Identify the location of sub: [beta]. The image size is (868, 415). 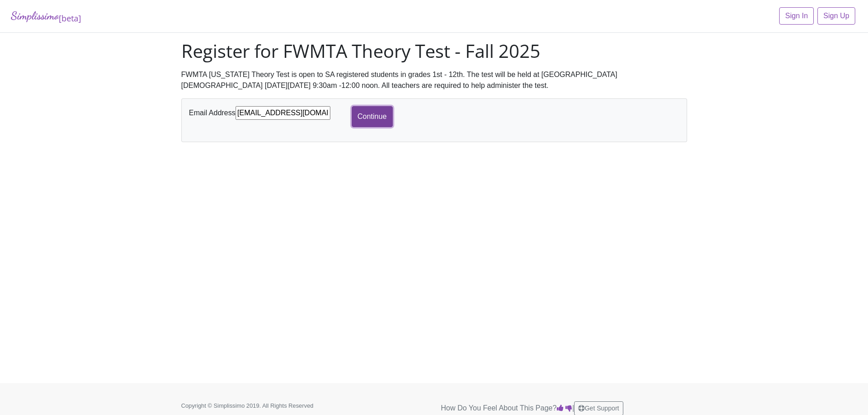
(69, 19).